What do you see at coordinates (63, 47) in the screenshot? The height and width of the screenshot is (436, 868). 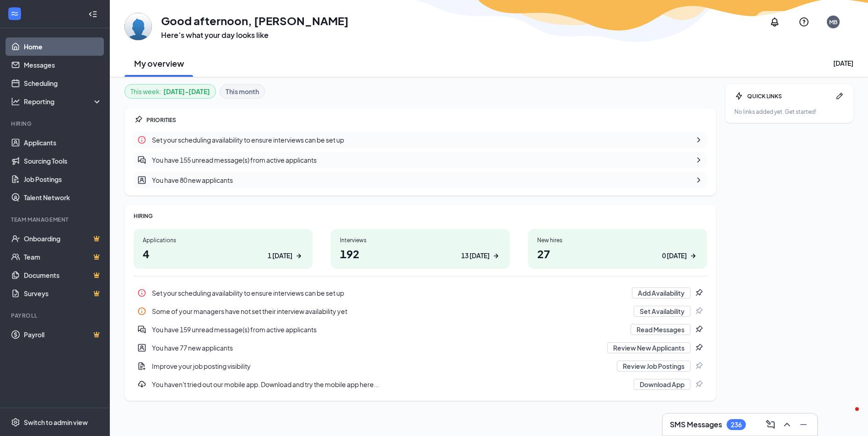 I see `a: Home` at bounding box center [63, 47].